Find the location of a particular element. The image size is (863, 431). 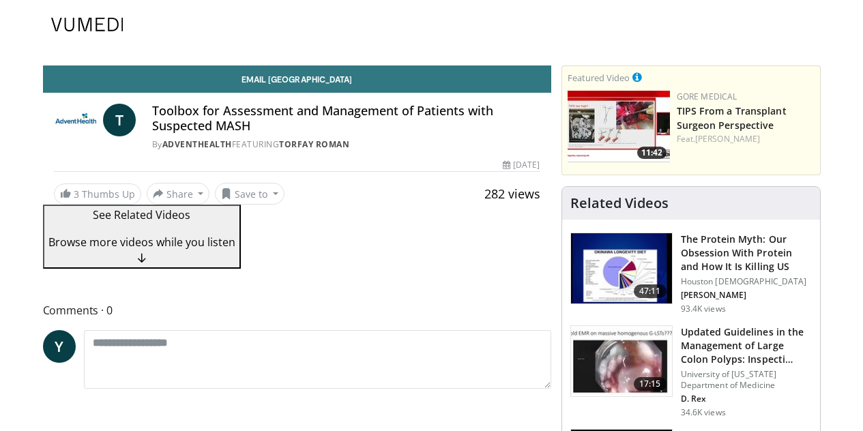

a: T is located at coordinates (119, 120).